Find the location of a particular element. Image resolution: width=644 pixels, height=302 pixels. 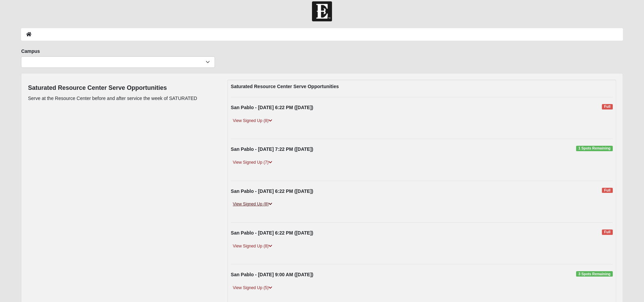

img: Church of Eleven22 Logo is located at coordinates (322, 11).